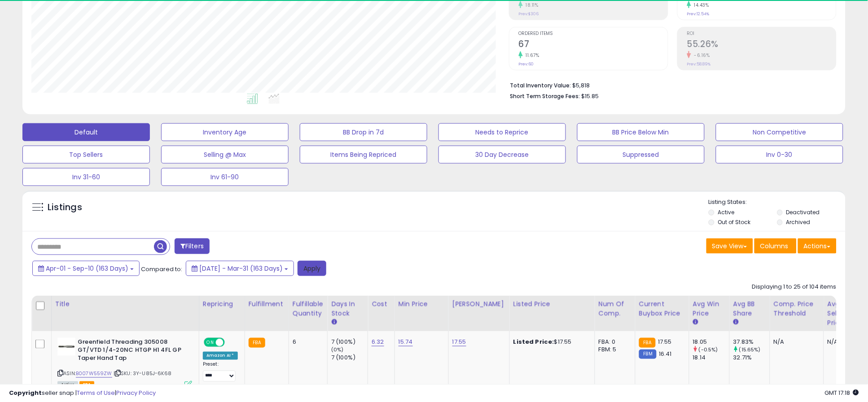  What do you see at coordinates (87, 269) in the screenshot?
I see `span: Apr-01 - Sep-10 (163 Days)` at bounding box center [87, 269].